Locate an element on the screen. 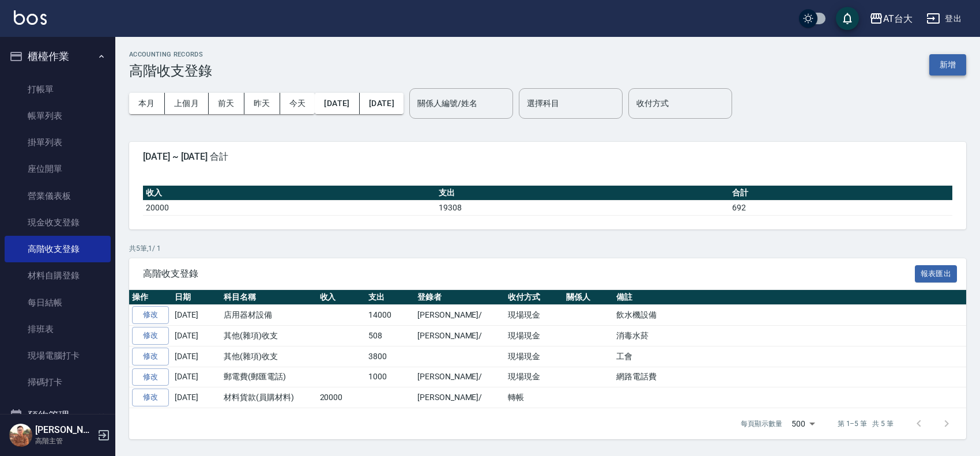 Image resolution: width=980 pixels, height=456 pixels. th: 合計 is located at coordinates (841, 193).